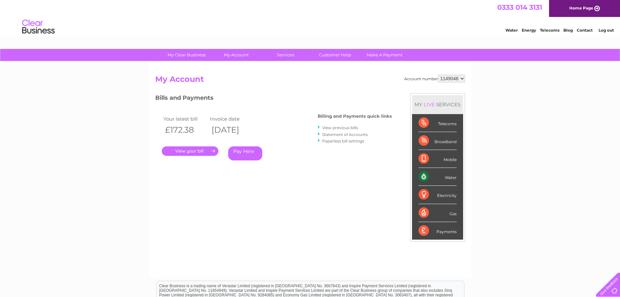 The height and width of the screenshot is (297, 620). I want to click on div: Mobile, so click(437, 159).